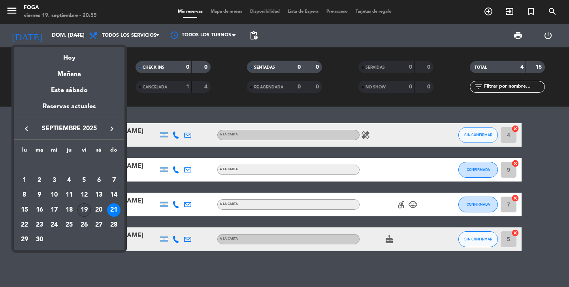  I want to click on div: 1, so click(24, 181).